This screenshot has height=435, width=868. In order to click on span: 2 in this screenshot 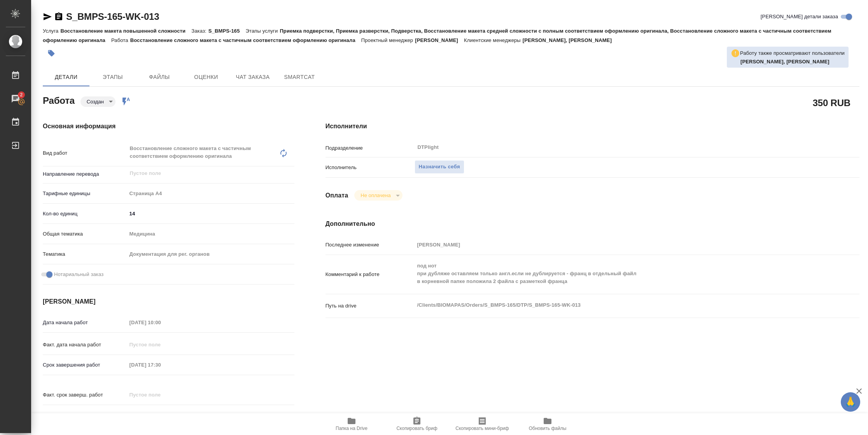, I will do `click(21, 95)`.